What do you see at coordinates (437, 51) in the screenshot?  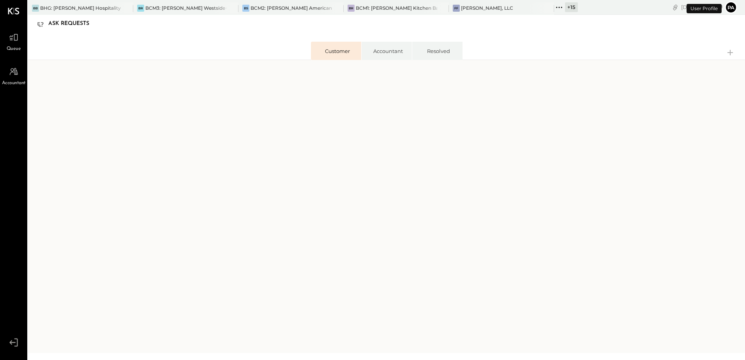 I see `li: Resolved` at bounding box center [437, 51].